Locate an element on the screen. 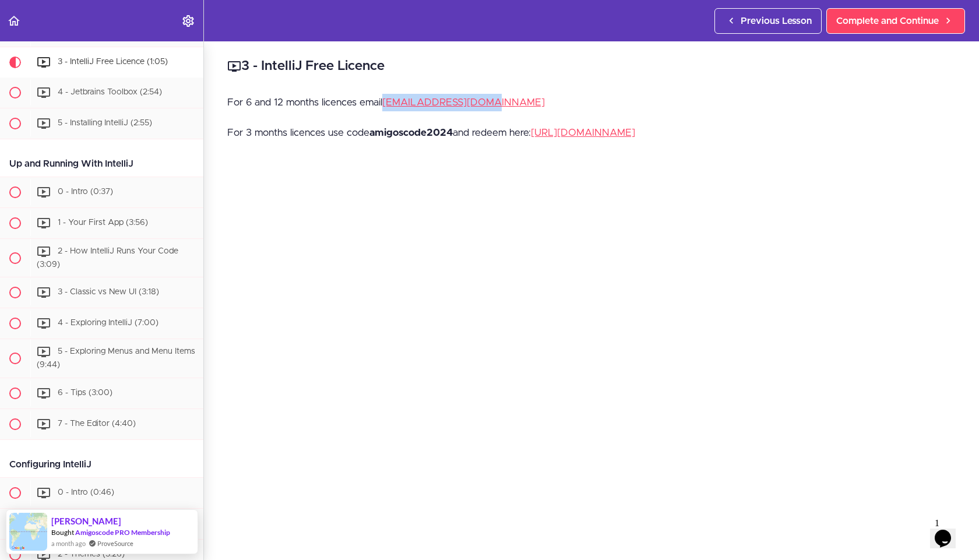 The image size is (979, 560). svg: Settings Menu is located at coordinates (189, 21).